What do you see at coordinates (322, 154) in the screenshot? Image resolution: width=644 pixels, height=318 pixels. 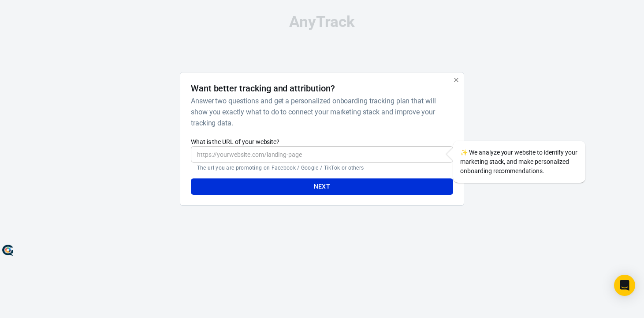 I see `input: https://yourwebsite.com/landing-page` at bounding box center [322, 154].